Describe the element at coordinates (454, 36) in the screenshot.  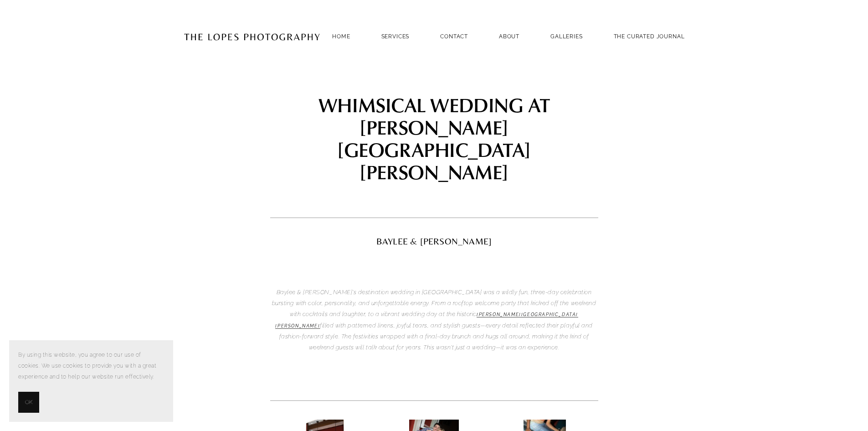
I see `a: Contact` at that location.